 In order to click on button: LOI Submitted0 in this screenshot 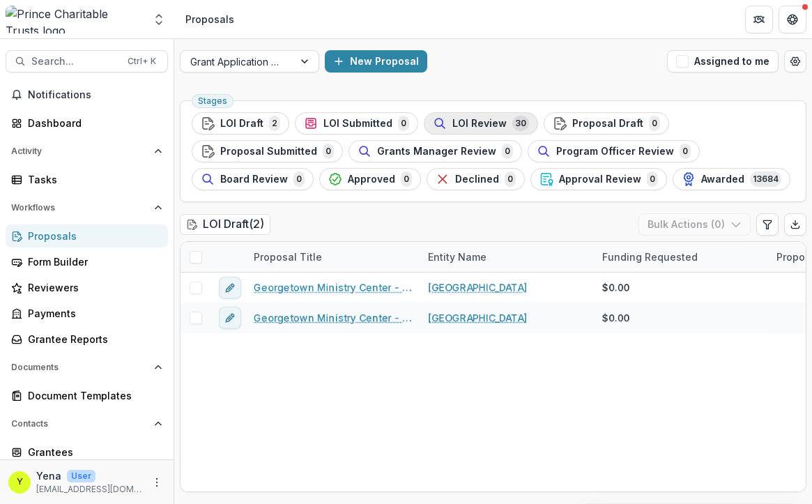, I will do `click(356, 123)`.